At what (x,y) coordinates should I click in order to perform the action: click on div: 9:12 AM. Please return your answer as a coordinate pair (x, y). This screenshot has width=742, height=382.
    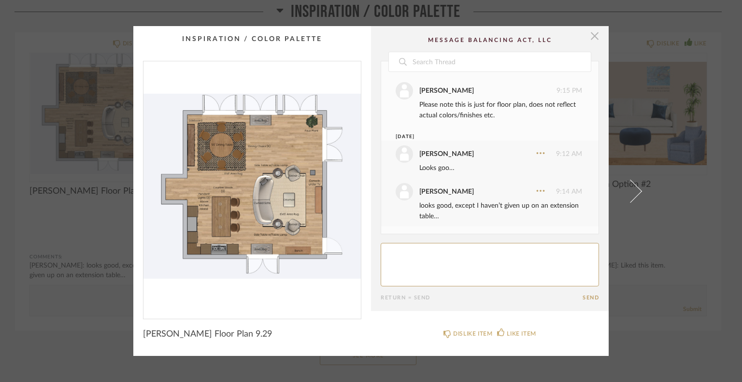
    Looking at the image, I should click on (489, 154).